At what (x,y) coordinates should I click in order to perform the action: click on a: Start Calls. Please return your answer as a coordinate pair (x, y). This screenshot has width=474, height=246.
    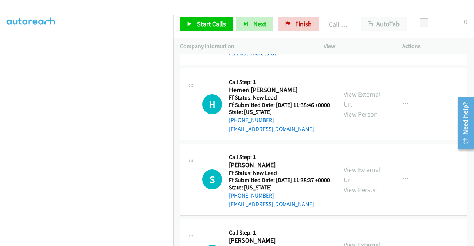
    Looking at the image, I should click on (206, 24).